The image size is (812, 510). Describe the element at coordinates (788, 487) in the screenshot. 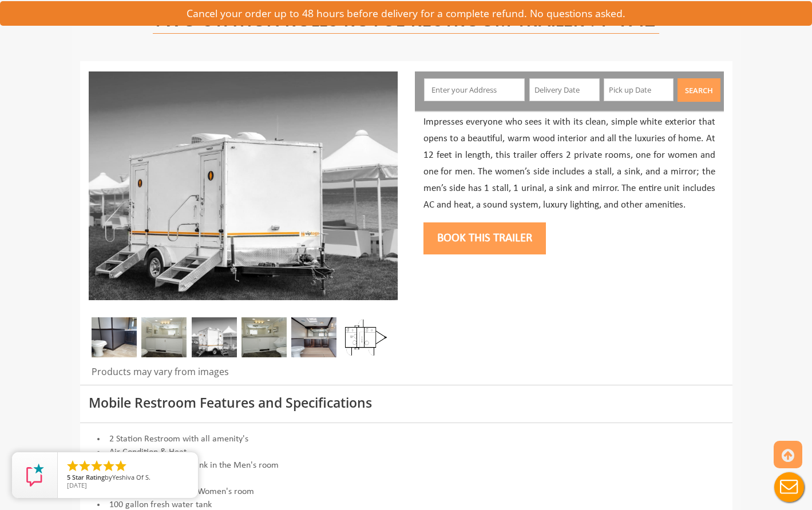

I see `button: Live Chat` at that location.